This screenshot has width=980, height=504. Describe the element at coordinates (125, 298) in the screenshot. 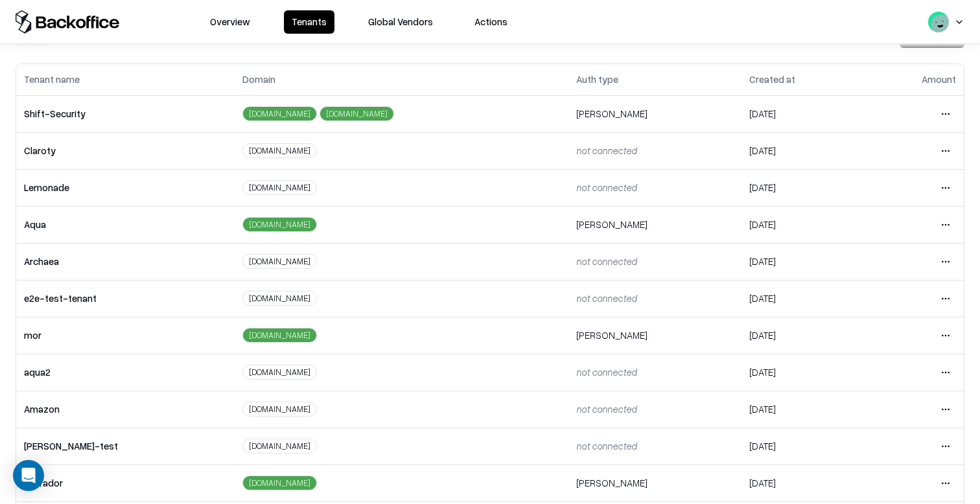

I see `td: e2e-test-tenant` at that location.